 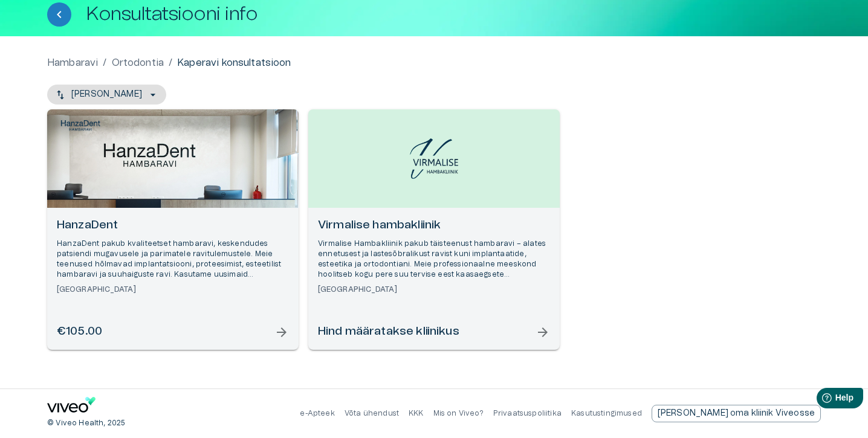 What do you see at coordinates (434, 158) in the screenshot?
I see `img: Virmalise hambakliinik logo` at bounding box center [434, 158].